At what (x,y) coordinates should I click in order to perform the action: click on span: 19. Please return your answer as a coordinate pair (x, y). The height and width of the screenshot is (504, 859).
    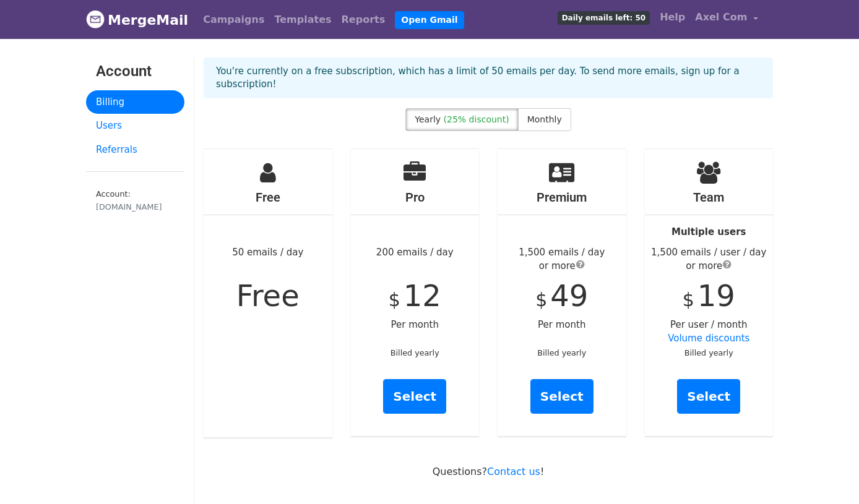
    Looking at the image, I should click on (715, 296).